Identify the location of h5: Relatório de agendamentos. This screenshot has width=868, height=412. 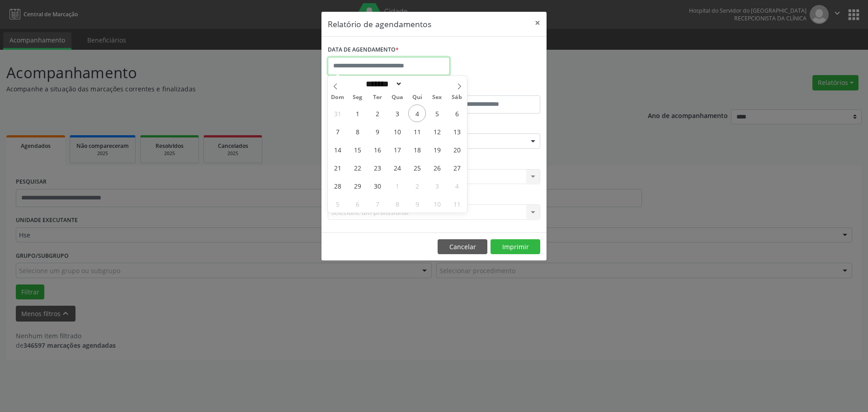
(379, 24).